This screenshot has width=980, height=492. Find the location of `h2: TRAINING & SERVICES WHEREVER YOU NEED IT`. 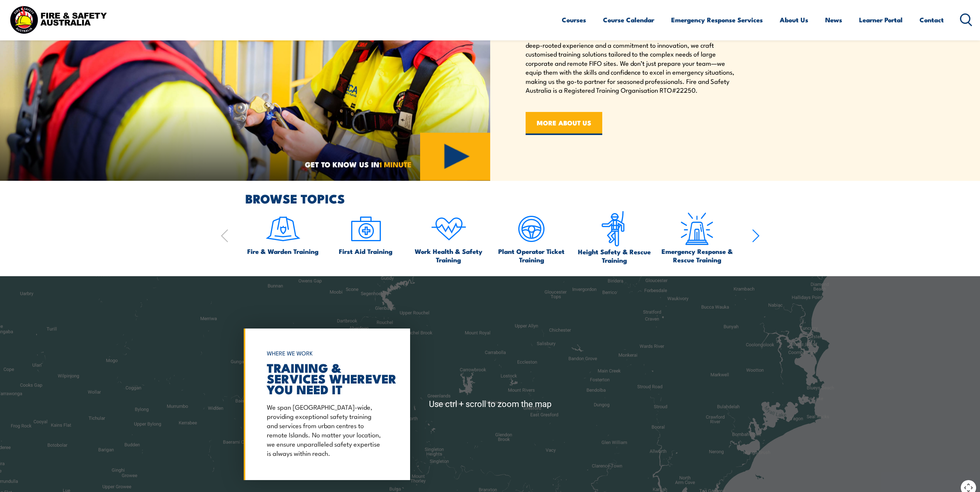

h2: TRAINING & SERVICES WHEREVER YOU NEED IT is located at coordinates (325, 378).